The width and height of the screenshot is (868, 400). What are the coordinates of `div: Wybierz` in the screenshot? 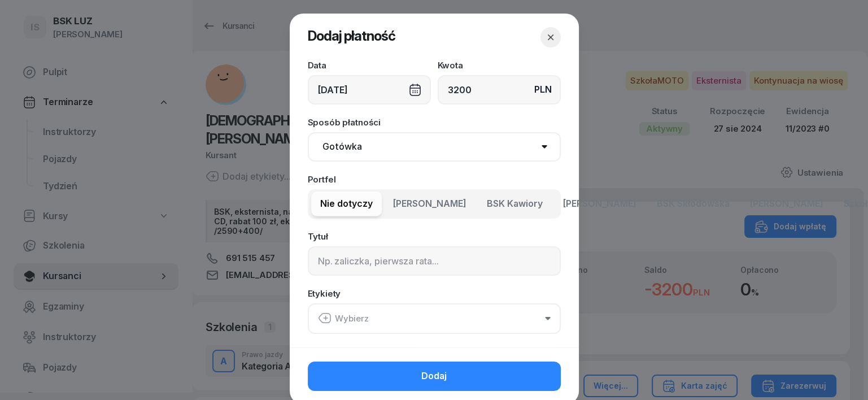 It's located at (343, 319).